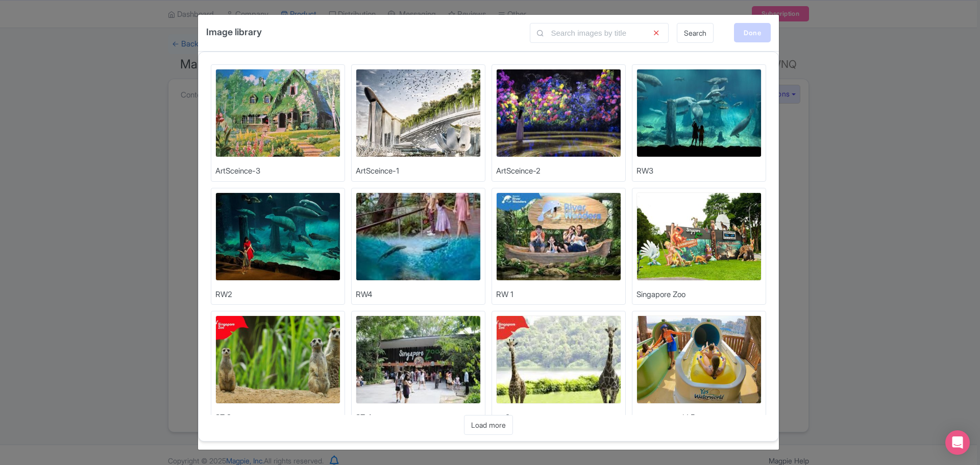 This screenshot has height=465, width=980. I want to click on div: yas waterworld 5, so click(666, 417).